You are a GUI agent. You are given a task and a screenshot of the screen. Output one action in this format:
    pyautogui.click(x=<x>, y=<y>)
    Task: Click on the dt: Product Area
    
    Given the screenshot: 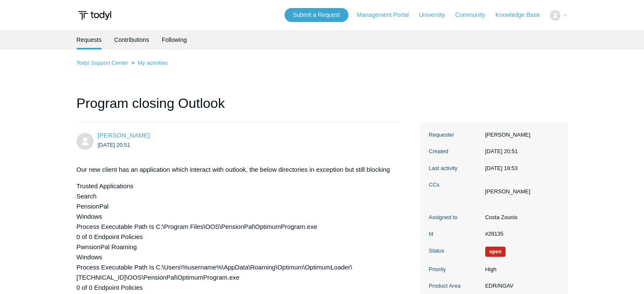 What is the action you would take?
    pyautogui.click(x=454, y=287)
    